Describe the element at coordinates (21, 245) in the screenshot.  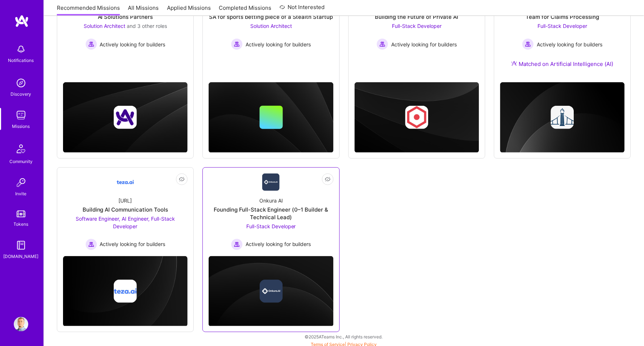
I see `img: guide book` at that location.